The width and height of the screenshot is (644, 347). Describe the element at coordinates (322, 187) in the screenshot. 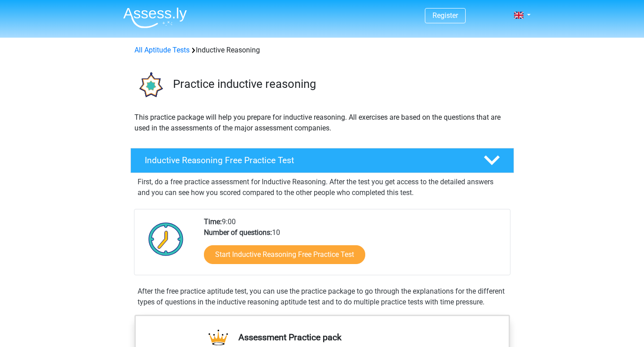

I see `p: First, do a free practice assessment for Inductive Reasoning. After the test you get access to th...` at that location.